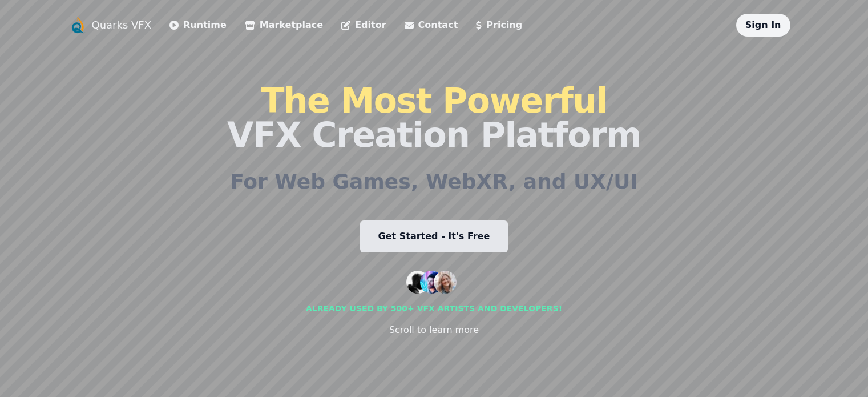 The height and width of the screenshot is (397, 868). I want to click on a: Runtime, so click(198, 25).